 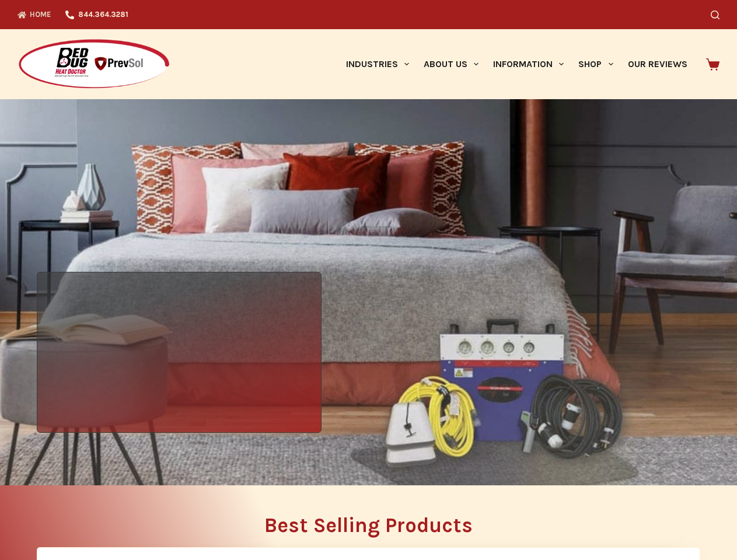 I want to click on a: Information, so click(x=528, y=64).